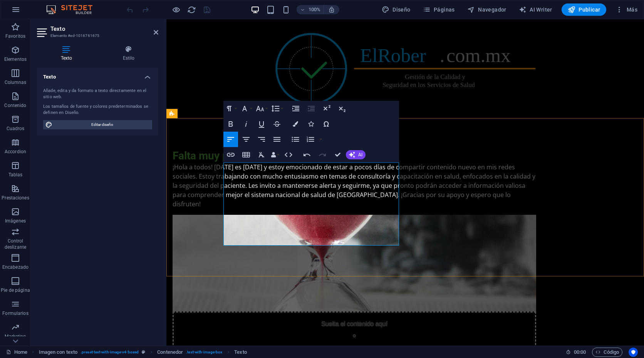  What do you see at coordinates (322, 155) in the screenshot?
I see `button: Redo (⌘⇧Z)` at bounding box center [322, 155].